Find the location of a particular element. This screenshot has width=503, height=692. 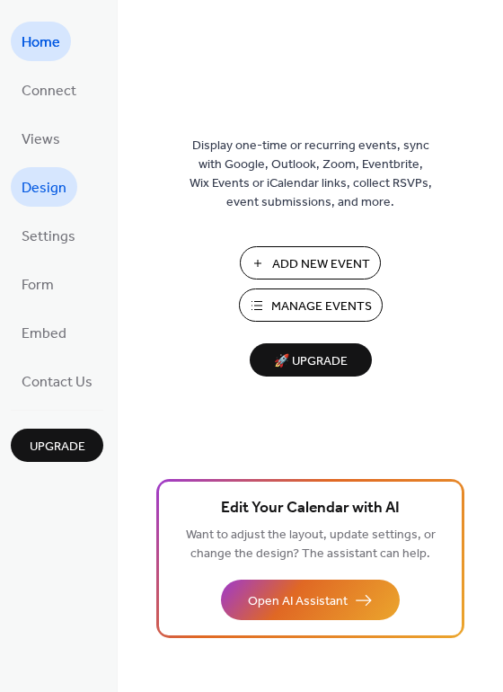

span: Form is located at coordinates (38, 286).